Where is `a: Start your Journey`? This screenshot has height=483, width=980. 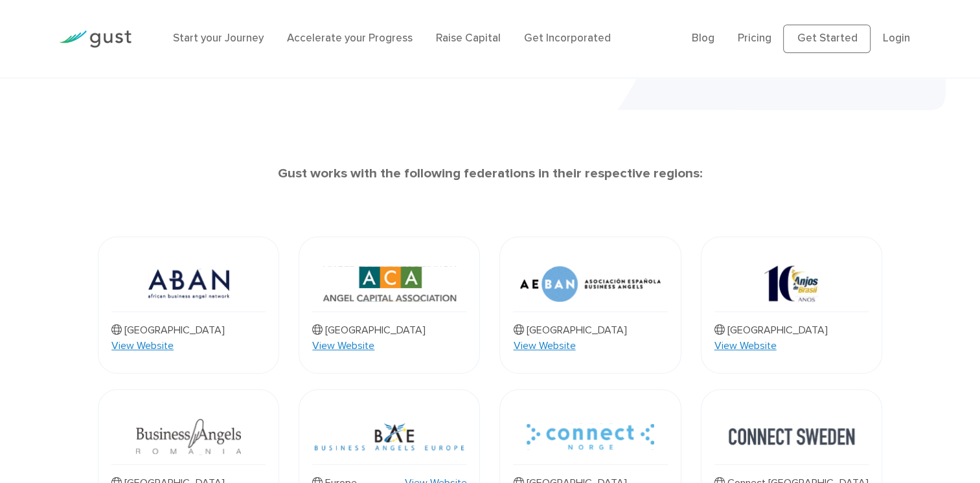
a: Start your Journey is located at coordinates (218, 38).